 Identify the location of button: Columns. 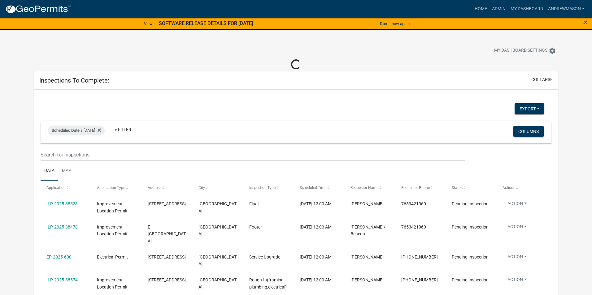
(528, 132).